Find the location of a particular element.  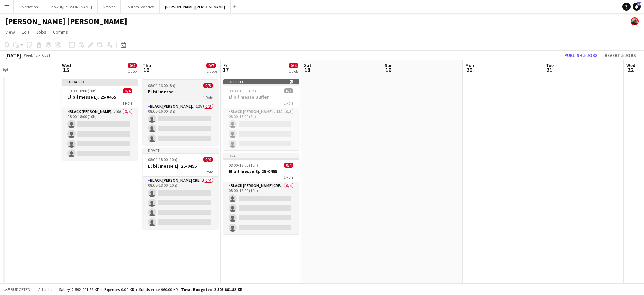

div: Updated is located at coordinates (100, 81).